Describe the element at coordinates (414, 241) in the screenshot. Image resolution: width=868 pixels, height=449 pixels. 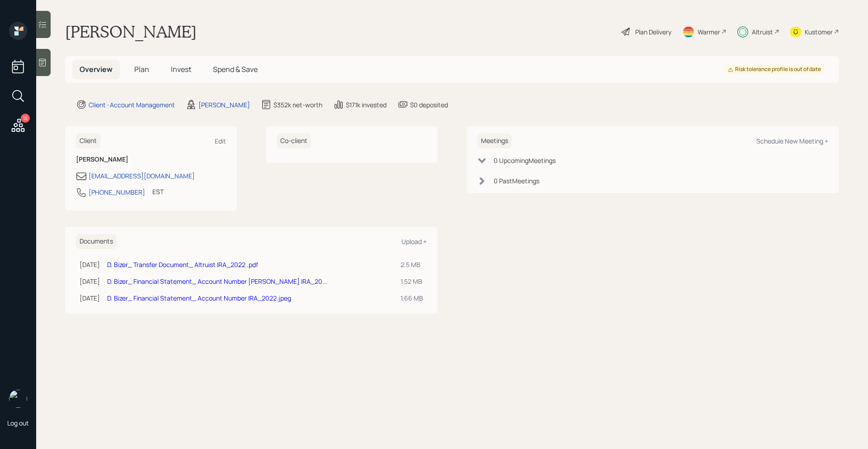
I see `div: Upload +` at that location.